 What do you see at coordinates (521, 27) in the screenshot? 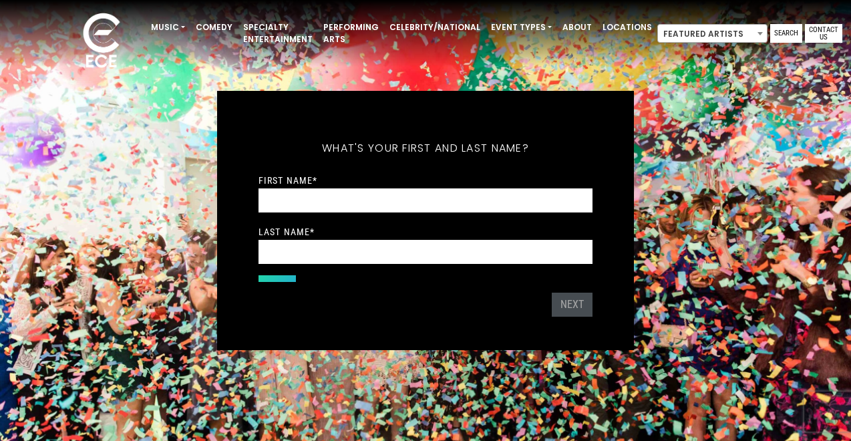
I see `a: Event Types` at bounding box center [521, 27].